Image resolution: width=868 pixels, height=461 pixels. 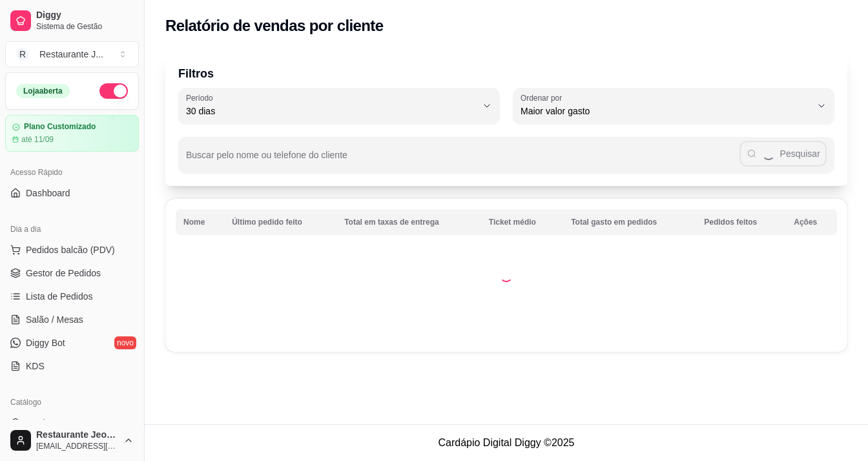 I want to click on button: Ordenar porMaior valor gasto, so click(x=674, y=106).